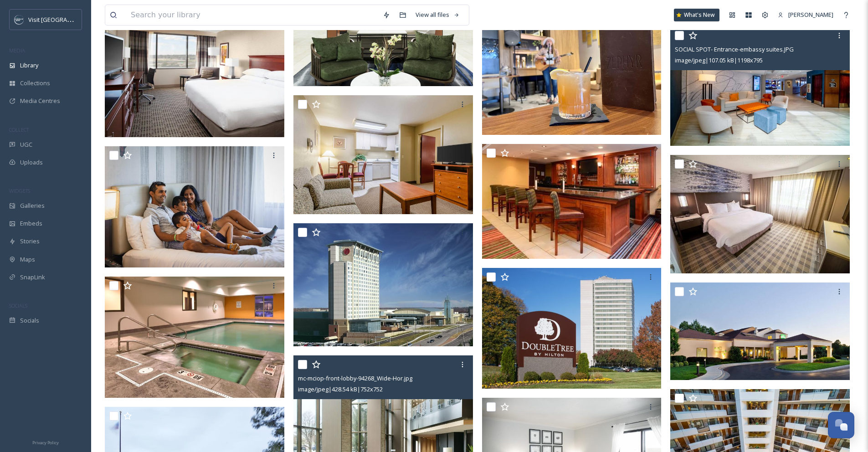 This screenshot has width=868, height=452. Describe the element at coordinates (719, 60) in the screenshot. I see `span: image/jpeg | 107.05 kB | 1198 x 795` at that location.